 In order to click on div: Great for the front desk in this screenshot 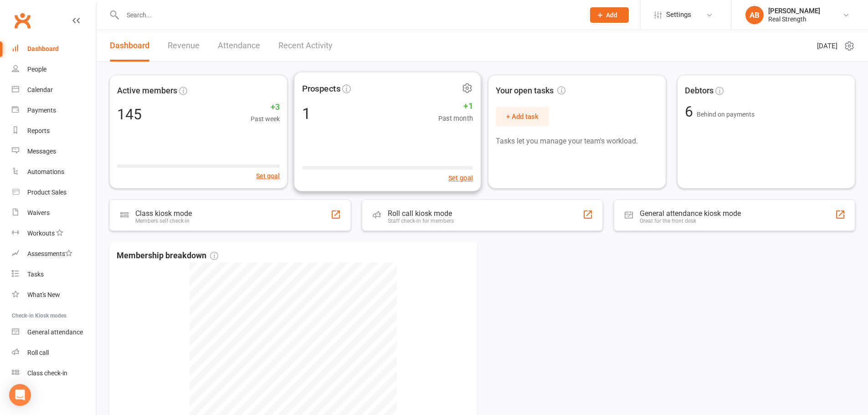, I will do `click(690, 221)`.